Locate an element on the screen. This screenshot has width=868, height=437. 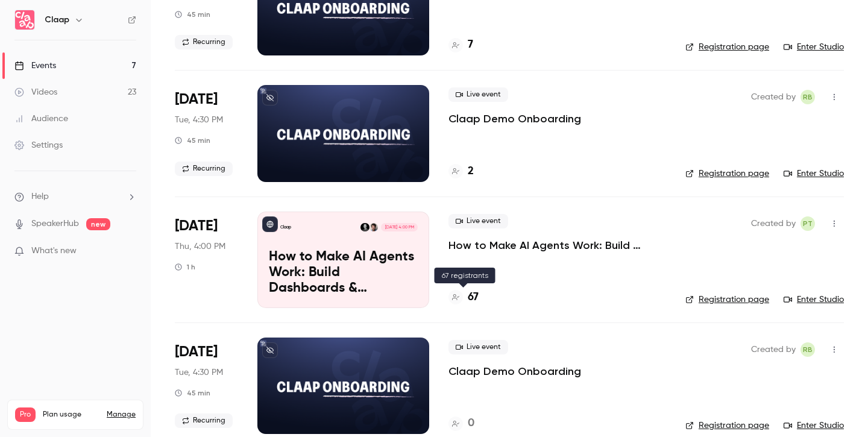
p: Claap is located at coordinates (286, 228).